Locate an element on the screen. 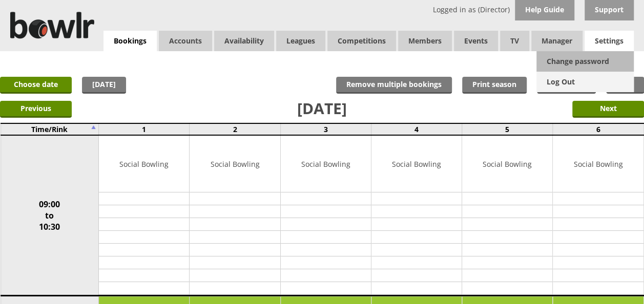 This screenshot has width=644, height=304. td: 4 is located at coordinates (416, 129).